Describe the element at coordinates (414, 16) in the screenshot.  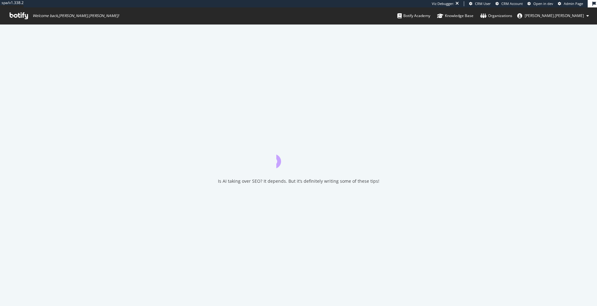
I see `div: Botify Academy` at that location.